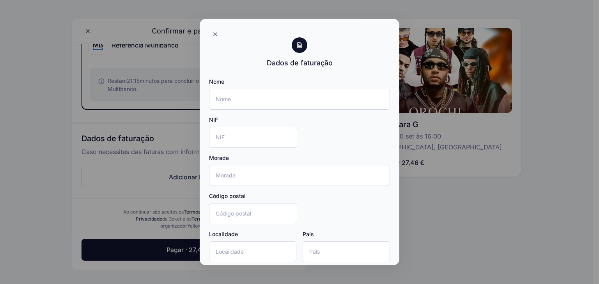  What do you see at coordinates (308, 235) in the screenshot?
I see `label: País` at bounding box center [308, 235].